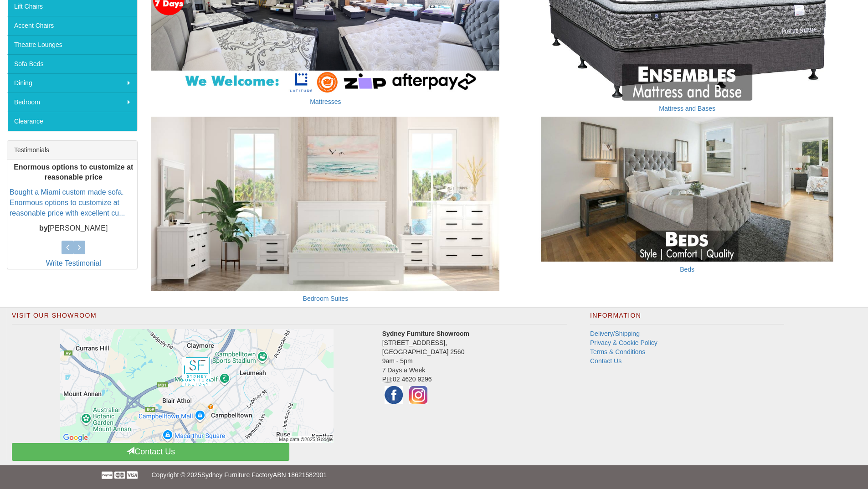 The image size is (868, 489). What do you see at coordinates (393, 395) in the screenshot?
I see `img: Facebook` at bounding box center [393, 395].